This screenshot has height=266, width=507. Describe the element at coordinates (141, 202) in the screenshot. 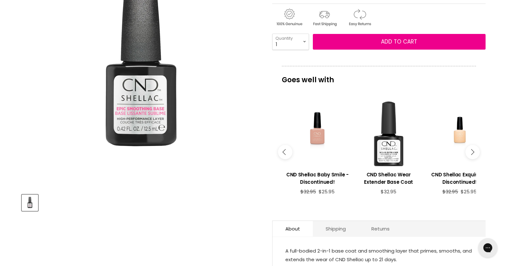

I see `div: Product thumbnails` at that location.